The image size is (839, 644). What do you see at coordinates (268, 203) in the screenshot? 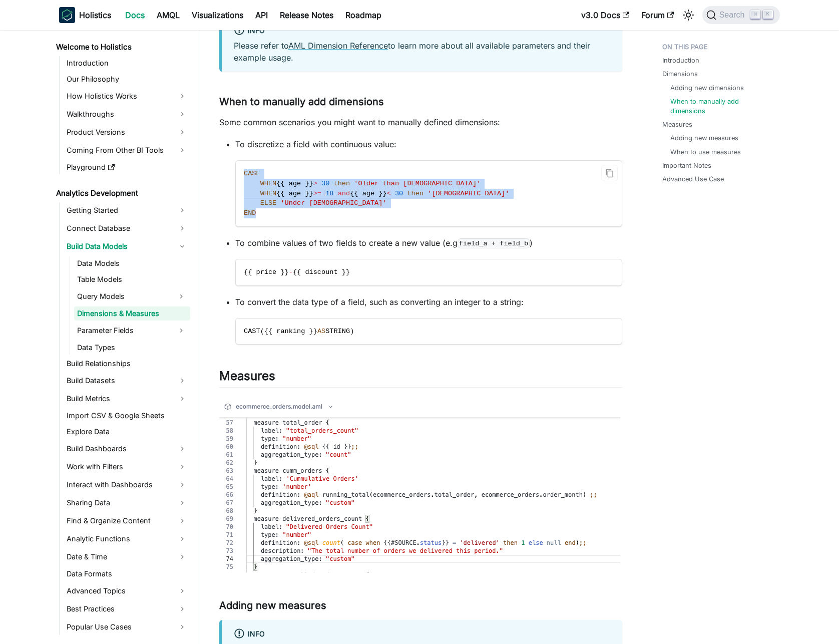
I see `span: ELSE` at bounding box center [268, 203].